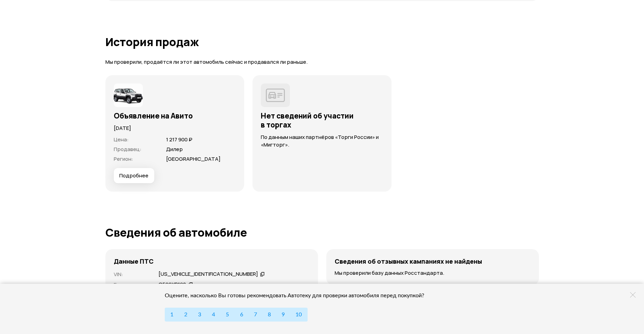 The height and width of the screenshot is (334, 644). I want to click on span: 1, so click(172, 315).